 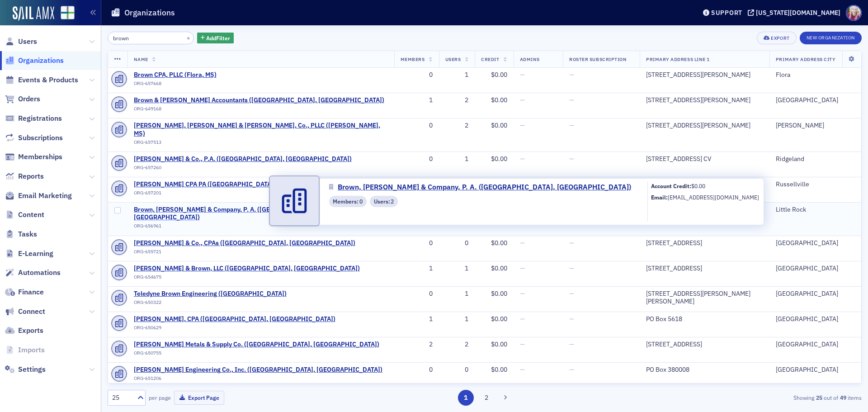 What do you see at coordinates (486, 398) in the screenshot?
I see `button: 2` at bounding box center [486, 398].